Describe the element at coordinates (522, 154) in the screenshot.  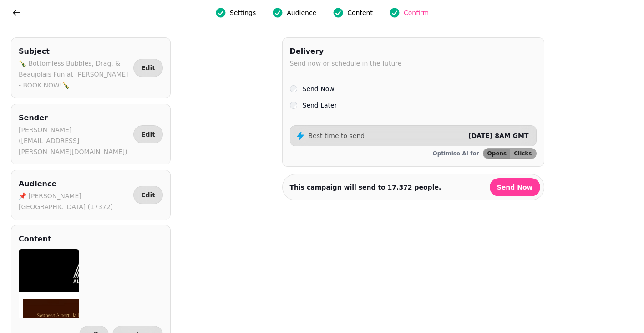
I see `span: Clicks` at that location.